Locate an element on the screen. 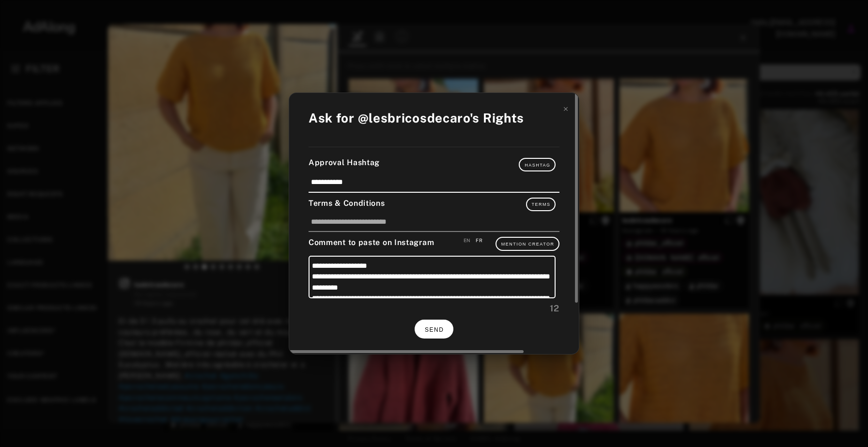 Image resolution: width=868 pixels, height=447 pixels. span: SEND is located at coordinates (434, 330).